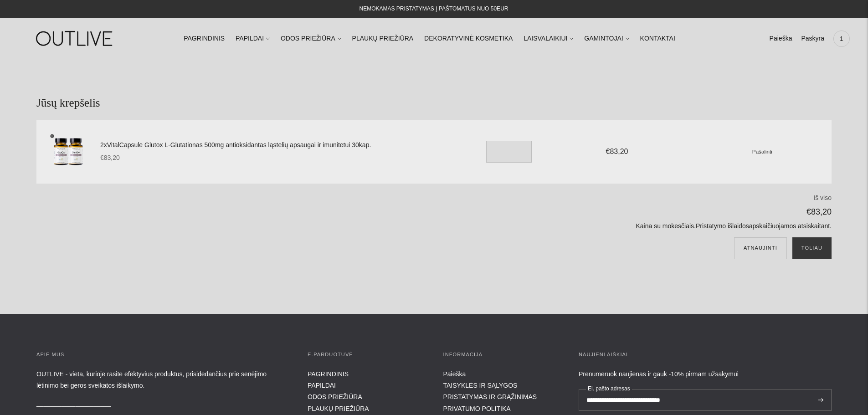  Describe the element at coordinates (762, 152) in the screenshot. I see `a: Pašalinti` at that location.